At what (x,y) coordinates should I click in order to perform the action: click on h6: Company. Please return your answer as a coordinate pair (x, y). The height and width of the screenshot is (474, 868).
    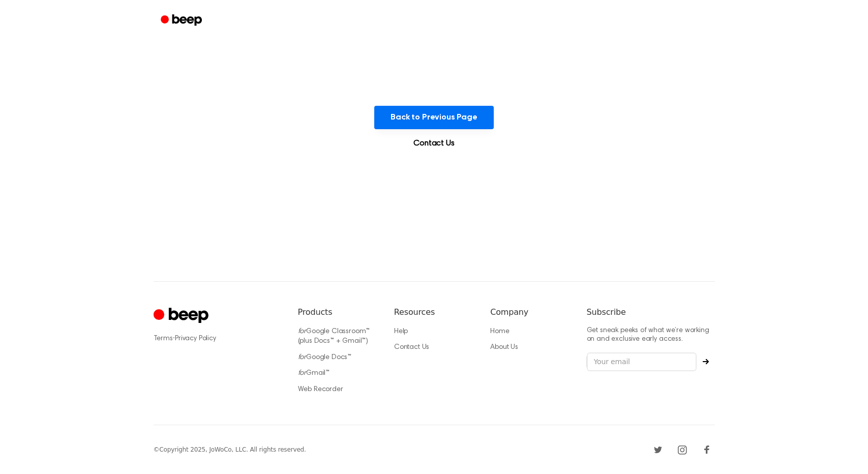
    Looking at the image, I should click on (529, 312).